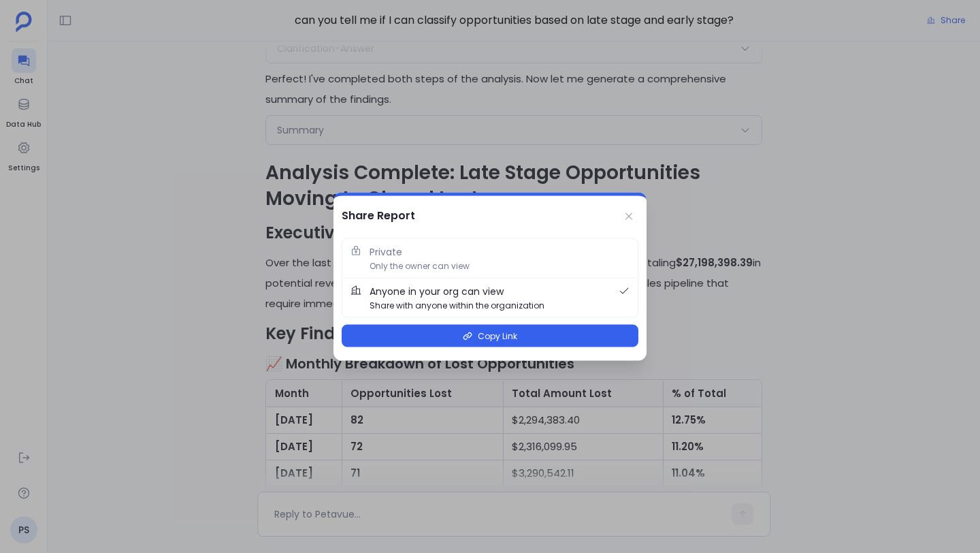 This screenshot has width=980, height=553. Describe the element at coordinates (436, 291) in the screenshot. I see `span: Anyone in your org can view` at that location.